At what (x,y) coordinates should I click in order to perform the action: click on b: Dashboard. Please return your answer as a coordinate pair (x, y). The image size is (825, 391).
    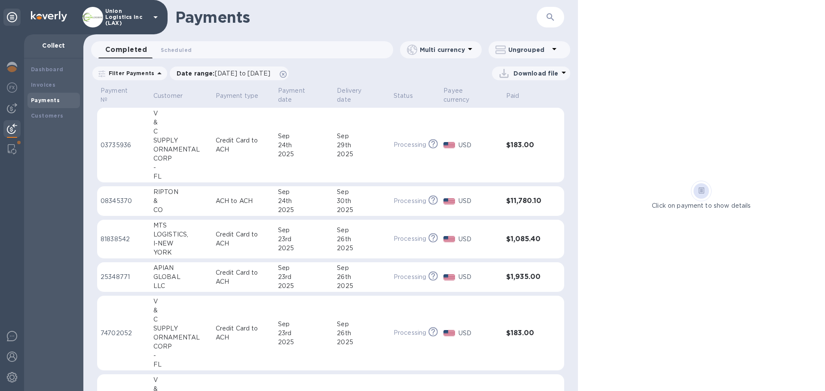
    Looking at the image, I should click on (47, 69).